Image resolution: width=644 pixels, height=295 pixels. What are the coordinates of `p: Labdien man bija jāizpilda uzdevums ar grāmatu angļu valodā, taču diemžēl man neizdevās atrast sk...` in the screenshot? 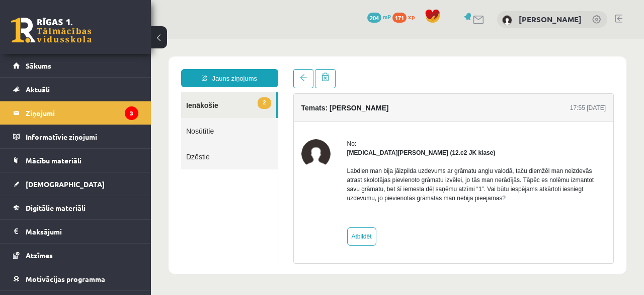 It's located at (326, 146).